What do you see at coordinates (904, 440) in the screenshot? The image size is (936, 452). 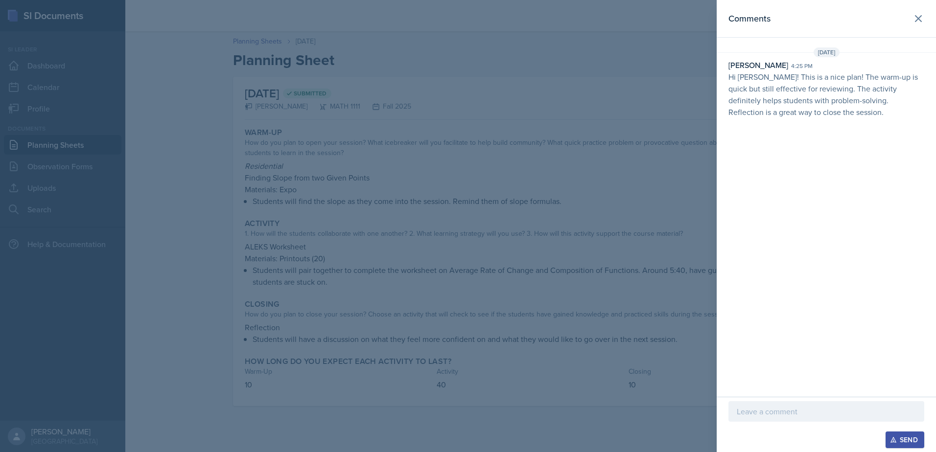 I see `div: Send` at bounding box center [904, 440].